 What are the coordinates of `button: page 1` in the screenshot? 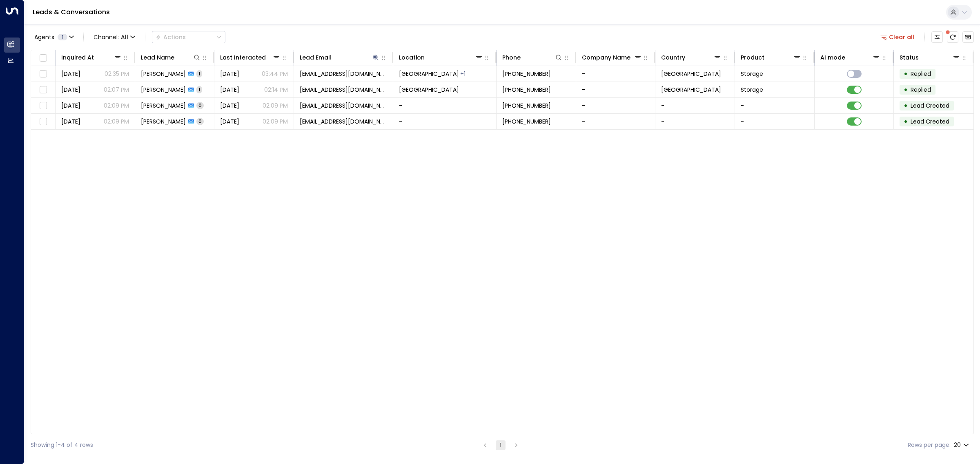 It's located at (501, 446).